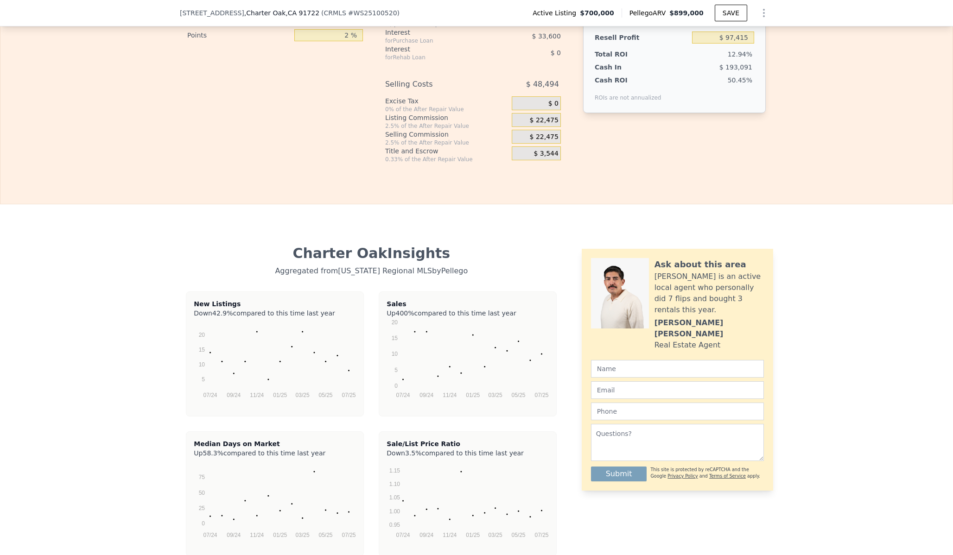  What do you see at coordinates (731, 13) in the screenshot?
I see `button: SAVE` at bounding box center [731, 13].